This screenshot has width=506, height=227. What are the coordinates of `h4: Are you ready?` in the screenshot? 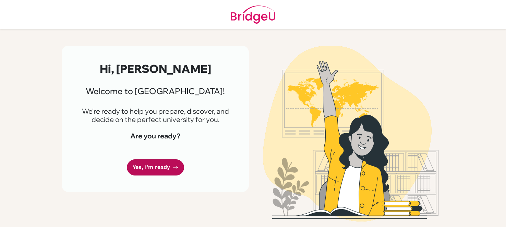 It's located at (155, 136).